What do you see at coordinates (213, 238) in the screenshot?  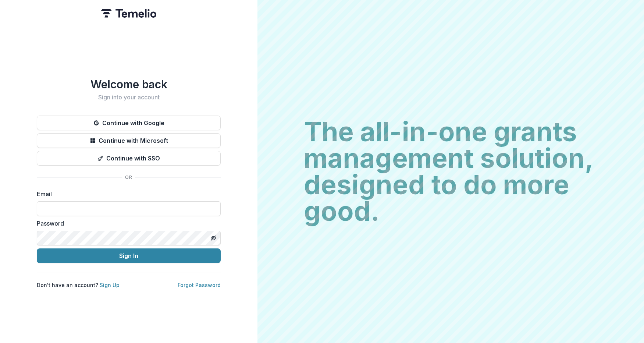 I see `button: Toggle password visibility` at bounding box center [213, 238].